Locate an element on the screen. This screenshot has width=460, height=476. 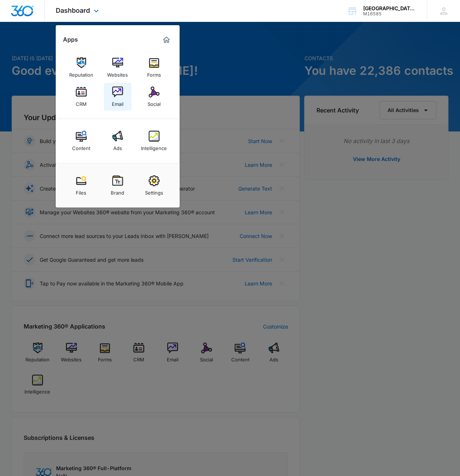
div: account id is located at coordinates (390, 14).